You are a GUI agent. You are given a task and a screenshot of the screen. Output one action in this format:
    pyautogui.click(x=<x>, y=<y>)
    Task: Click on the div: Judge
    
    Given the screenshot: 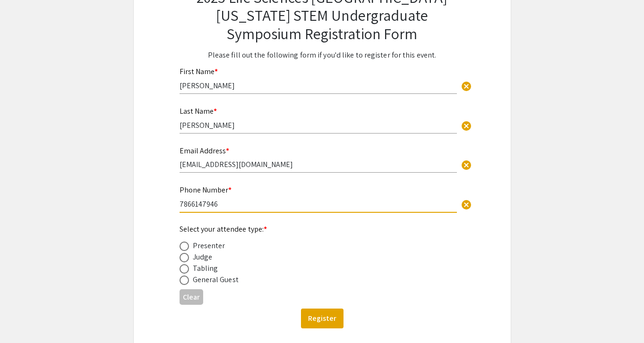 What is the action you would take?
    pyautogui.click(x=203, y=257)
    